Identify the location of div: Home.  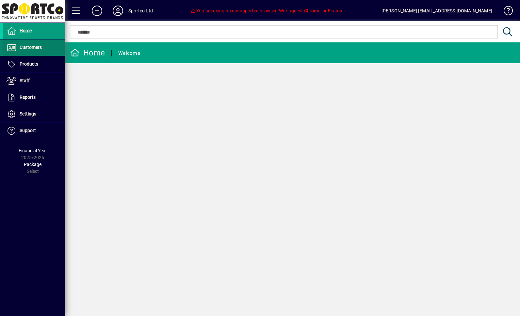
(87, 53).